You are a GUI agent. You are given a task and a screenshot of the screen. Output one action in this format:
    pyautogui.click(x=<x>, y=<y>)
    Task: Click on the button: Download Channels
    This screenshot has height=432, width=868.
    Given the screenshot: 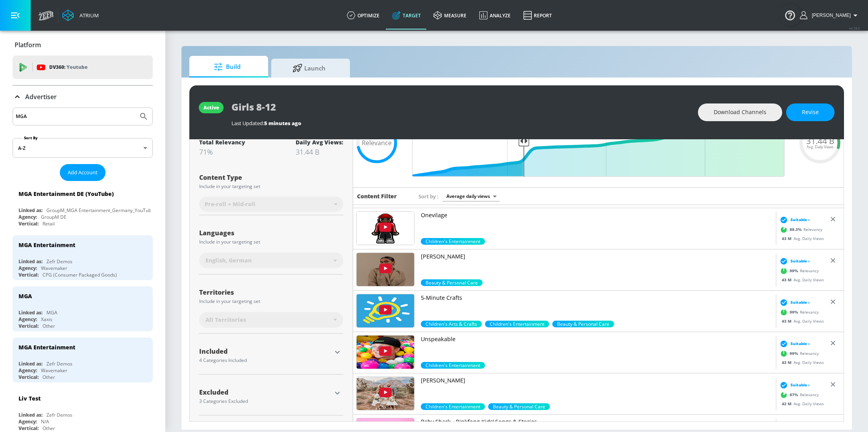 What is the action you would take?
    pyautogui.click(x=740, y=112)
    